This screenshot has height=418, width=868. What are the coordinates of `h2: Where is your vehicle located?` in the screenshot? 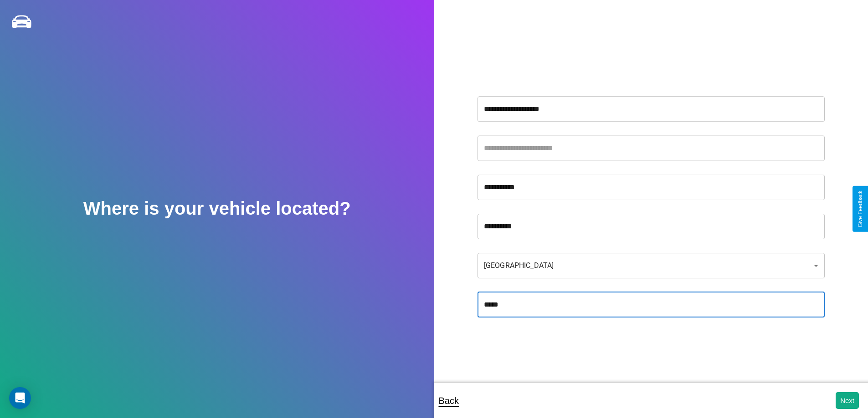 It's located at (217, 209).